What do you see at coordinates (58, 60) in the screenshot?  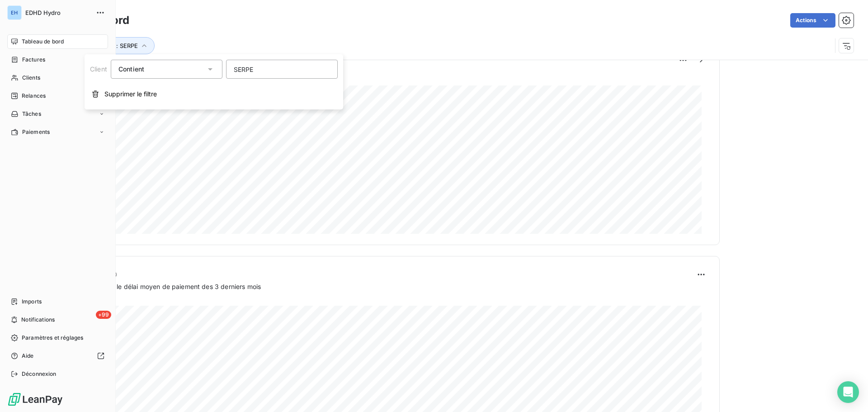 I see `a: Factures` at bounding box center [58, 60].